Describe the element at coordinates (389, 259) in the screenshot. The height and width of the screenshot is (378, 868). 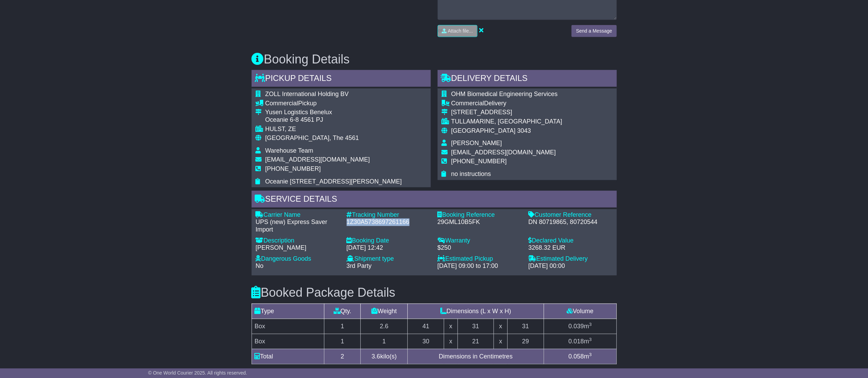
I see `div: Shipment type` at that location.